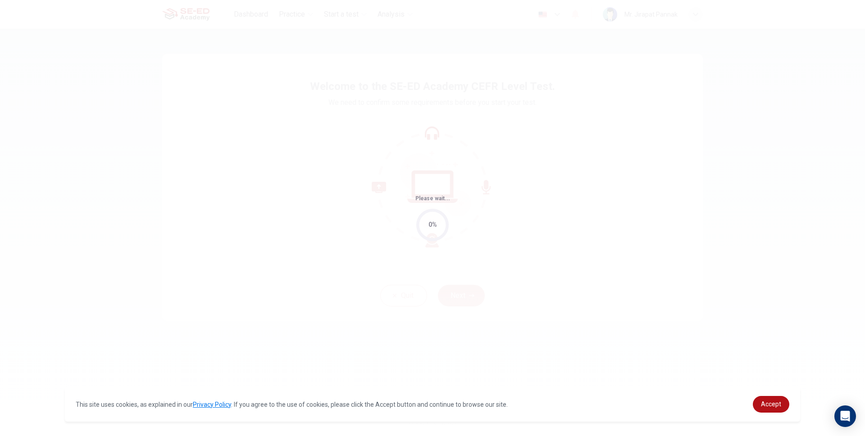 This screenshot has width=865, height=436. Describe the element at coordinates (771, 404) in the screenshot. I see `span: Accept` at that location.